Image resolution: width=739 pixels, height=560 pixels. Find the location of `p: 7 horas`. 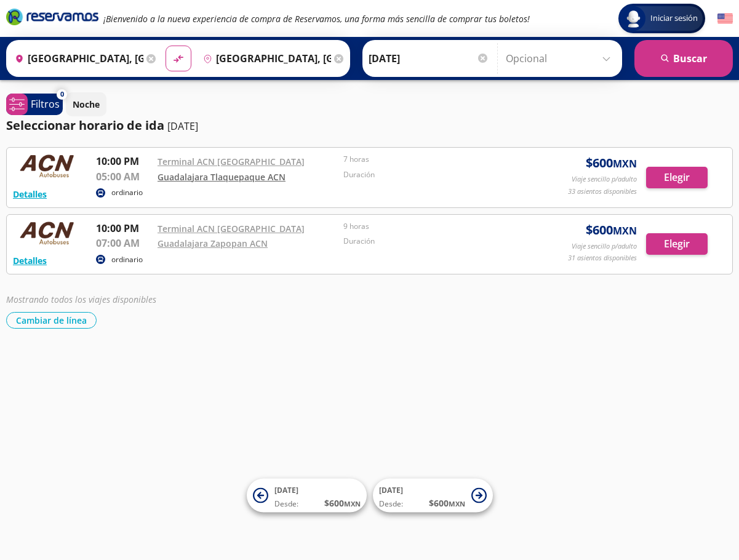

p: 7 horas is located at coordinates (434, 160).